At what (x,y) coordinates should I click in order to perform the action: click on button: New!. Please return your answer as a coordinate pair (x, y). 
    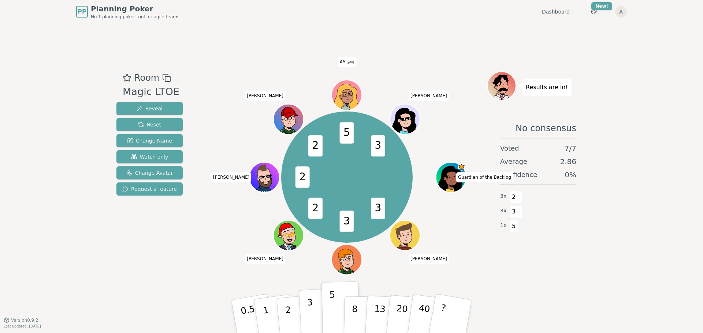
    Looking at the image, I should click on (594, 12).